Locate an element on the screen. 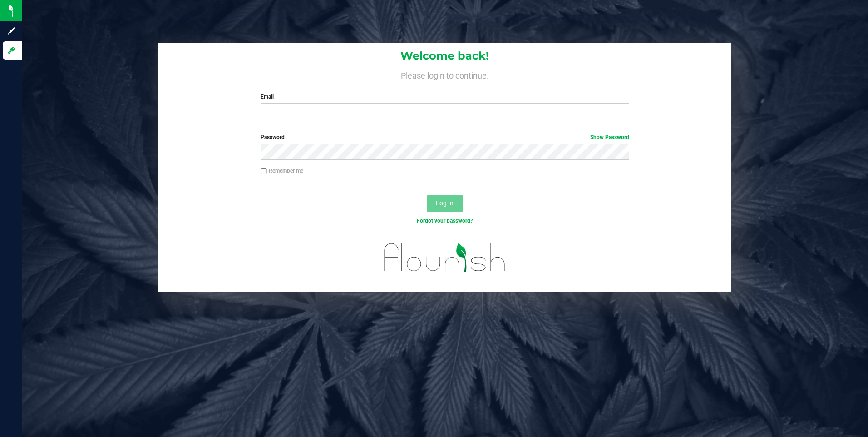  h1: Welcome back! is located at coordinates (445, 56).